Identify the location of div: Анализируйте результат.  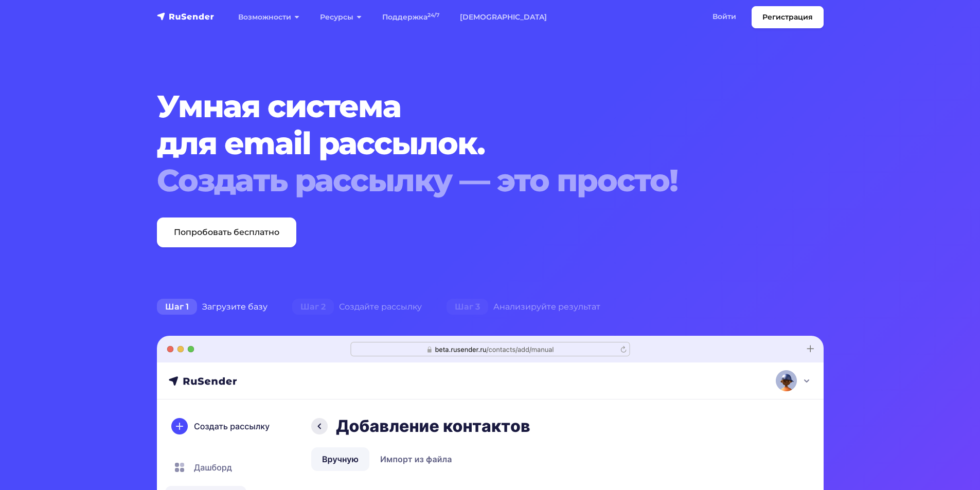
(523, 307).